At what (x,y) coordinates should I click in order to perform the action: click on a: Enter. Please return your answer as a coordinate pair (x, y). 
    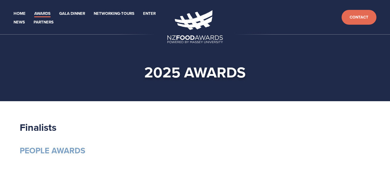
    Looking at the image, I should click on (149, 14).